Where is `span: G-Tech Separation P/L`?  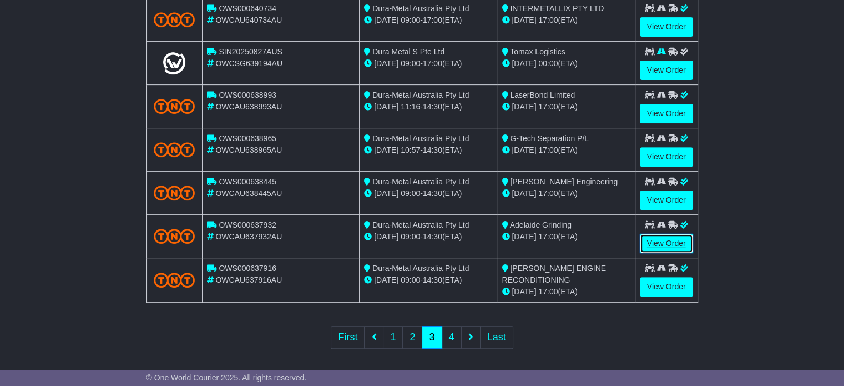 span: G-Tech Separation P/L is located at coordinates (549, 138).